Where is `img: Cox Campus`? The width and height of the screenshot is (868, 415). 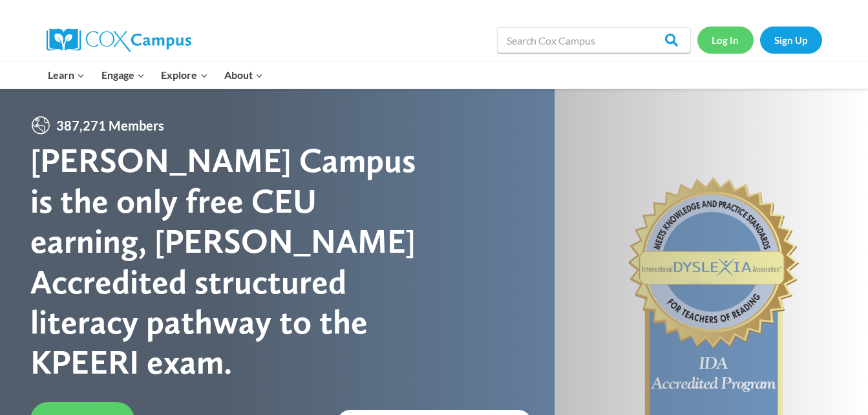
img: Cox Campus is located at coordinates (119, 40).